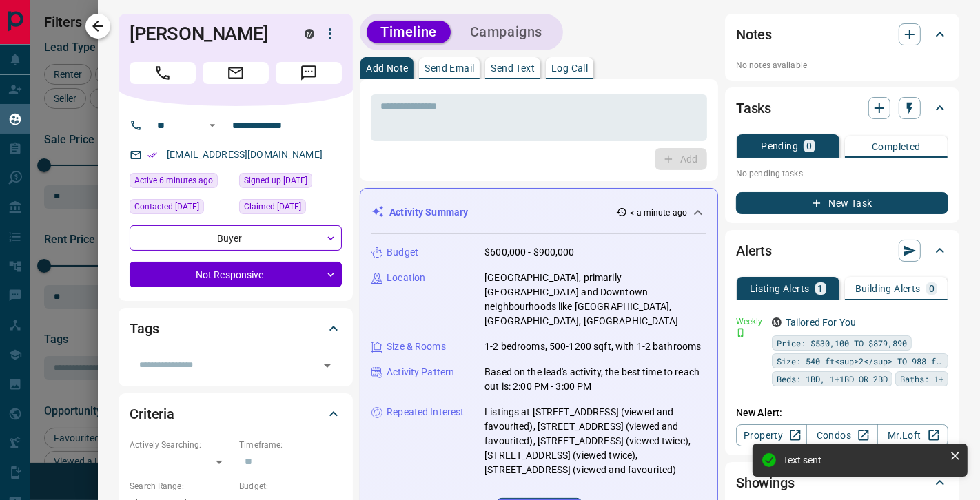 This screenshot has width=980, height=500. I want to click on p: New Alert:, so click(842, 413).